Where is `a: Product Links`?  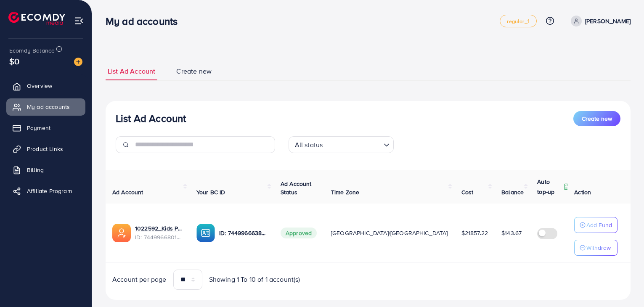
a: Product Links is located at coordinates (46, 149).